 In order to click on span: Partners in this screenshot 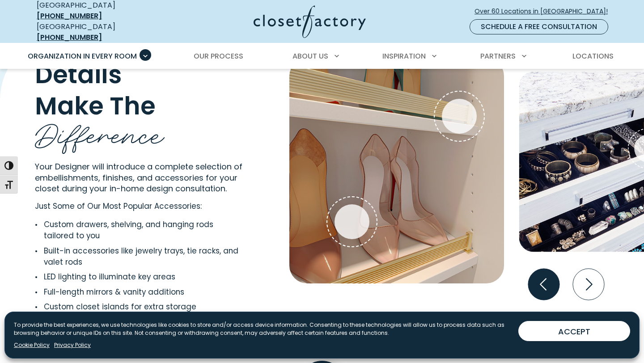, I will do `click(498, 56)`.